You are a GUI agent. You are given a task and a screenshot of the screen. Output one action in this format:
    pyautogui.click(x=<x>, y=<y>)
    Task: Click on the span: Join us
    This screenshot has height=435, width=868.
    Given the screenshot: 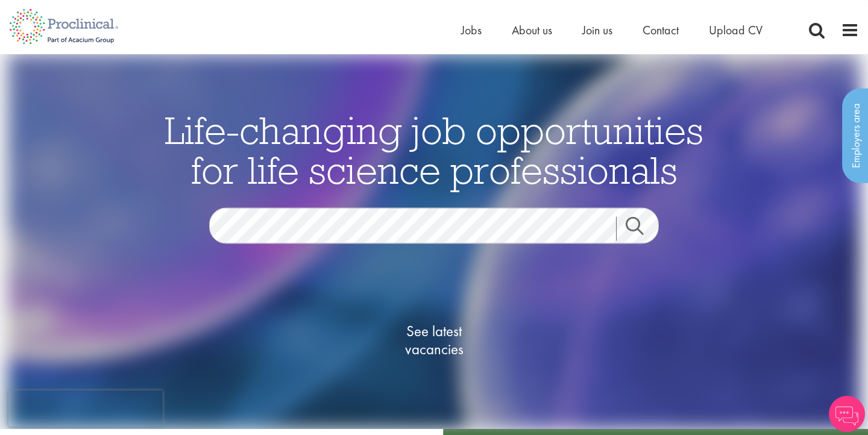 What is the action you would take?
    pyautogui.click(x=597, y=30)
    